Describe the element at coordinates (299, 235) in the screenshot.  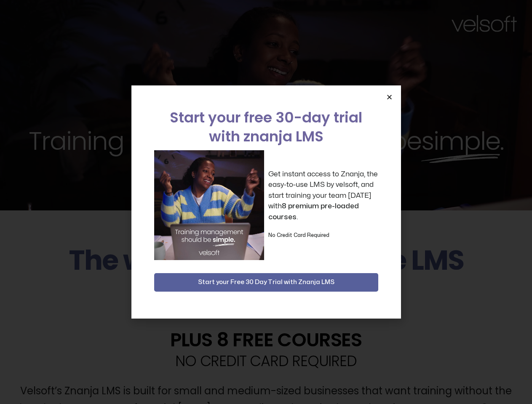
I see `strong: No Credit Card Required` at that location.